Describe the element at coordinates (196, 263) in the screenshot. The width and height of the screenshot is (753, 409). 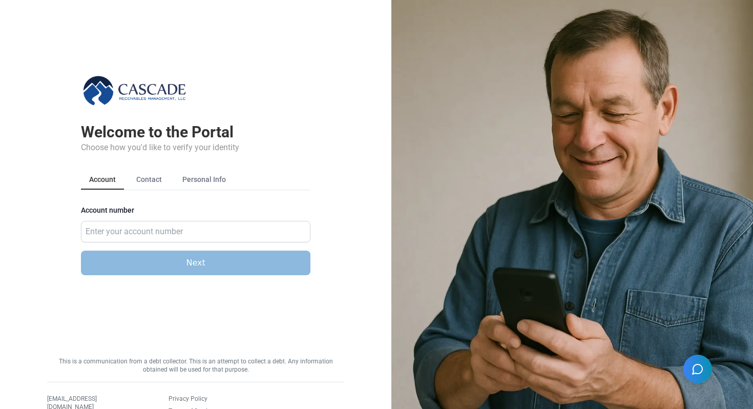
I see `button: Next` at that location.